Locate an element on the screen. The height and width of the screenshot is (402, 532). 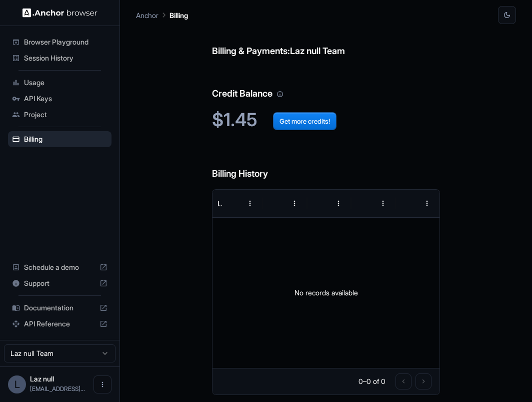
span: Laz null is located at coordinates (42, 379).